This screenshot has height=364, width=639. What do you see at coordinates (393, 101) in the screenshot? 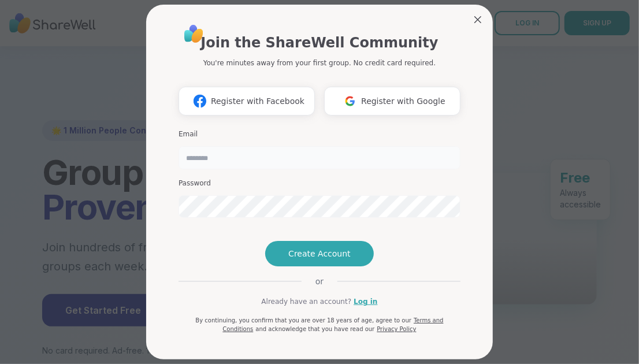
I see `button: Register with Google` at bounding box center [393, 101].